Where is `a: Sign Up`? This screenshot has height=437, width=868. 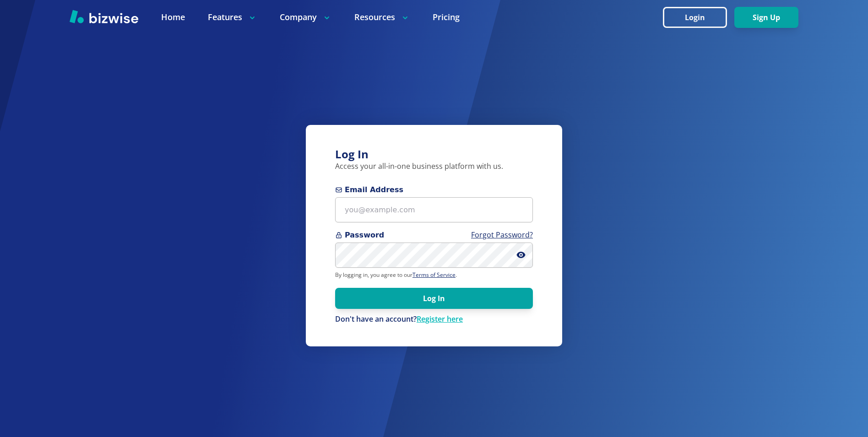 a: Sign Up is located at coordinates (767, 18).